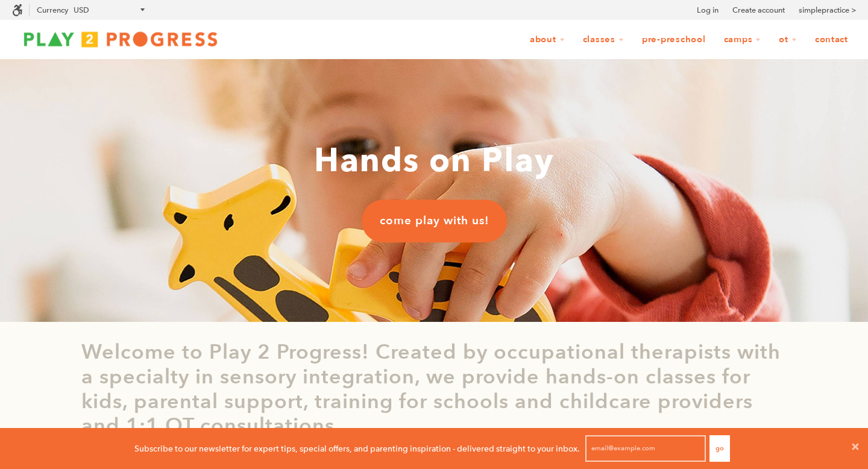  I want to click on a: Pre-Preschool, so click(674, 40).